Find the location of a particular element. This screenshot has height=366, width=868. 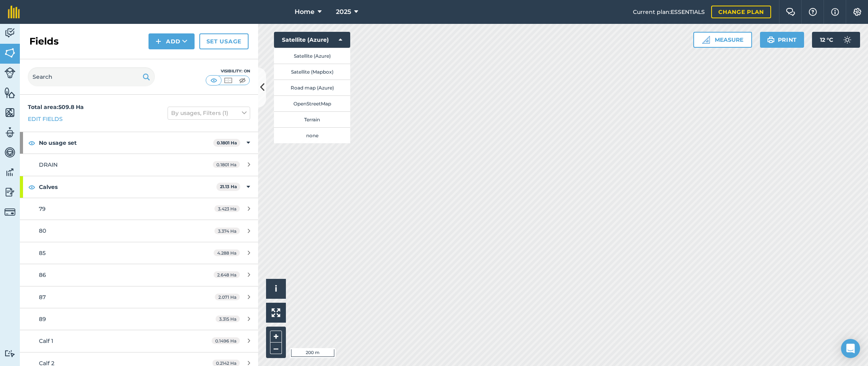

span: 2.648 Ha is located at coordinates (227, 274).